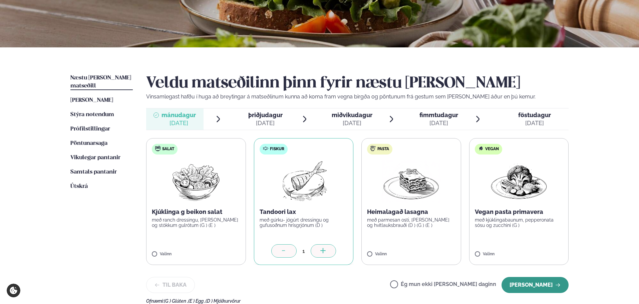 This screenshot has width=639, height=304. Describe the element at coordinates (90, 129) in the screenshot. I see `a: Prófílstillingar` at that location.